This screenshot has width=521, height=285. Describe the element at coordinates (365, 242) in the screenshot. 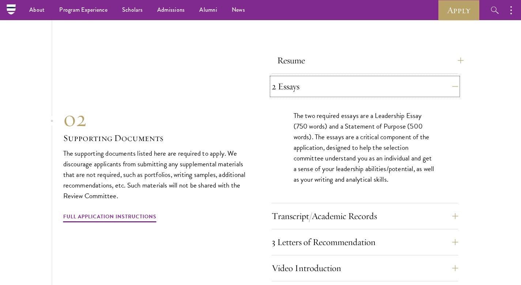

I see `button: 3 Letters of Recommendation` at that location.